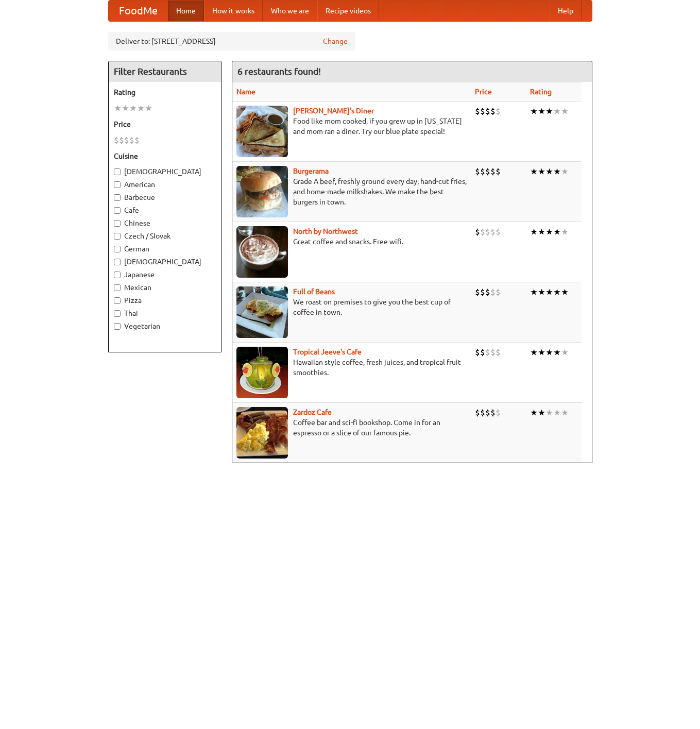  Describe the element at coordinates (165, 72) in the screenshot. I see `h4: Filter Restaurants` at that location.